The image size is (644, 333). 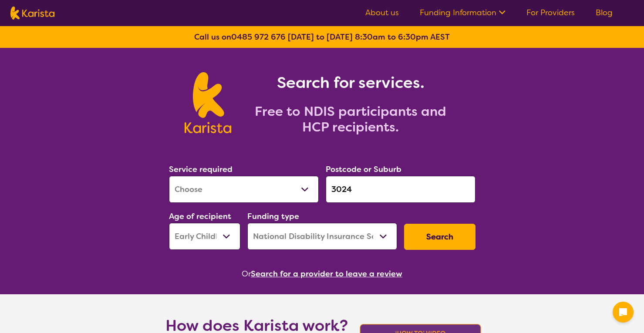 What do you see at coordinates (273, 217) in the screenshot?
I see `label: Funding type` at bounding box center [273, 217].